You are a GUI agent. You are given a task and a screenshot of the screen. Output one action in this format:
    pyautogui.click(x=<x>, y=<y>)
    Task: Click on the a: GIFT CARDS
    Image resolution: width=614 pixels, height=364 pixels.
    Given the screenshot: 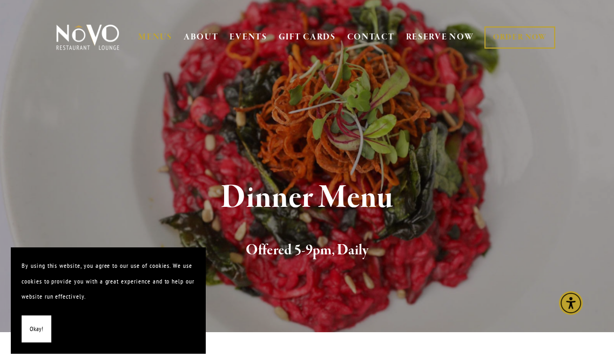 What is the action you would take?
    pyautogui.click(x=307, y=37)
    